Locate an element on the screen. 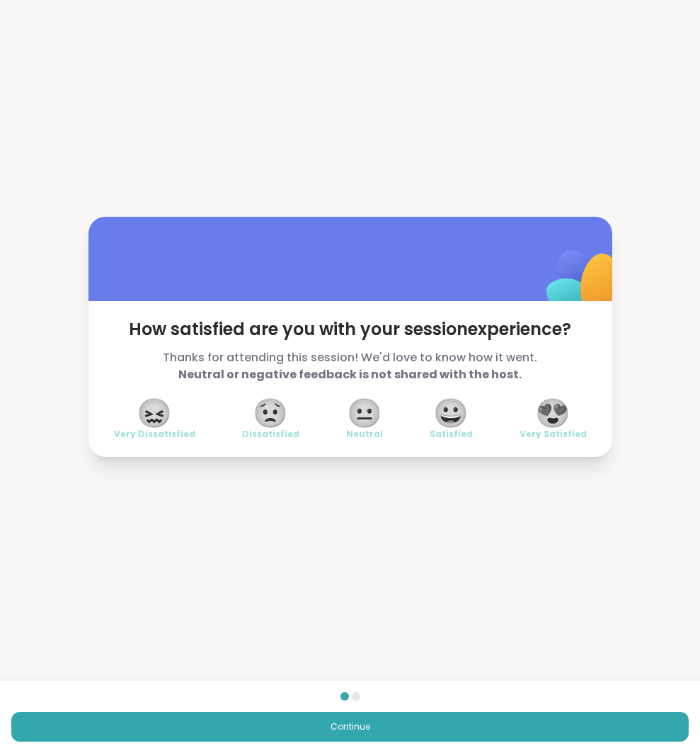 The height and width of the screenshot is (753, 700). span: Dissatisfied is located at coordinates (271, 434).